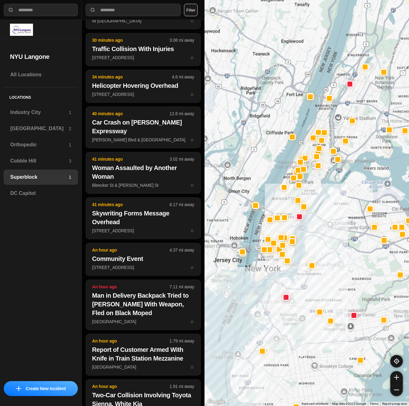 The width and height of the screenshot is (409, 406). Describe the element at coordinates (143, 172) in the screenshot. I see `h2: Woman Assaulted by Another Woman` at that location.